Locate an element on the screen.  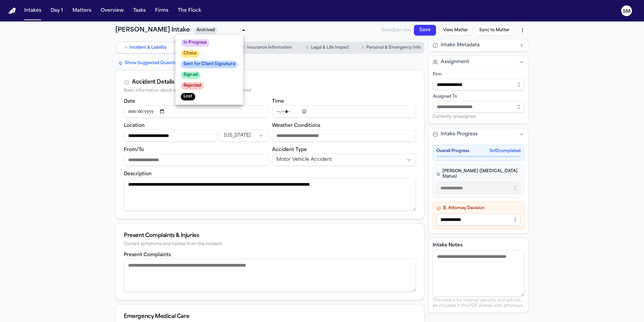
span: Chase is located at coordinates (190, 54).